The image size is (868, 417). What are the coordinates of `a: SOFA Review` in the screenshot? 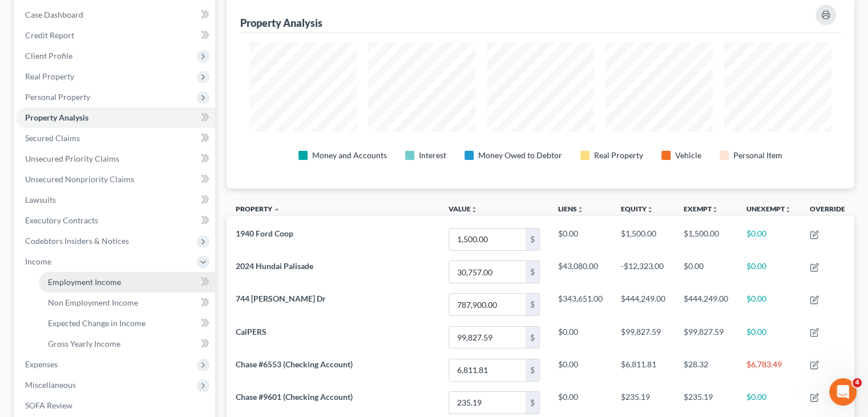 It's located at (116, 406).